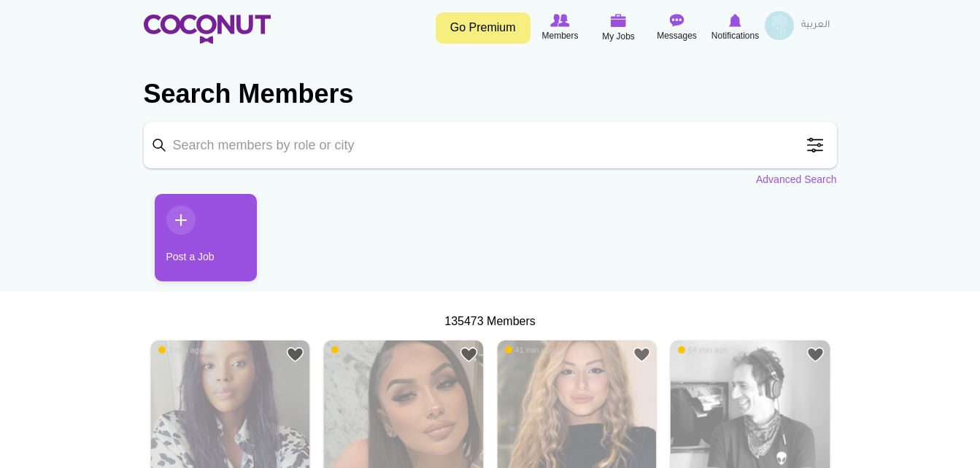 This screenshot has height=468, width=980. What do you see at coordinates (483, 28) in the screenshot?
I see `a: Go Premium` at bounding box center [483, 28].